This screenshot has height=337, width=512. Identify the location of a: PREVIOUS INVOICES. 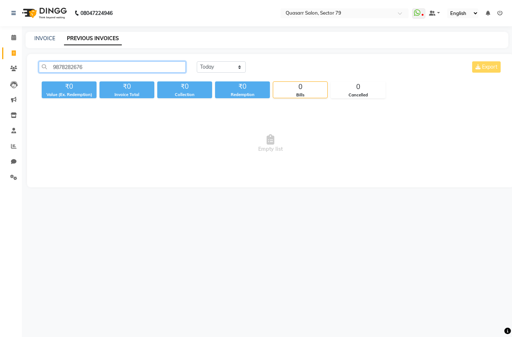
(93, 39).